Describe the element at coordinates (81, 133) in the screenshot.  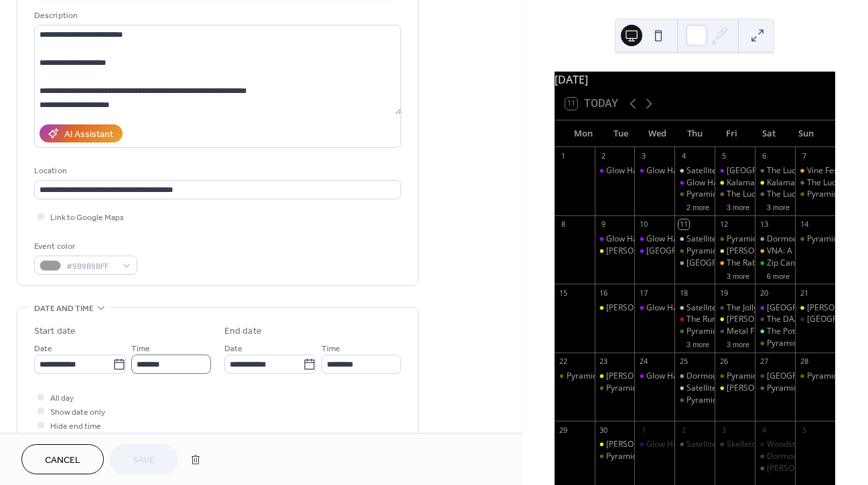
I see `button: AI Assistant` at that location.